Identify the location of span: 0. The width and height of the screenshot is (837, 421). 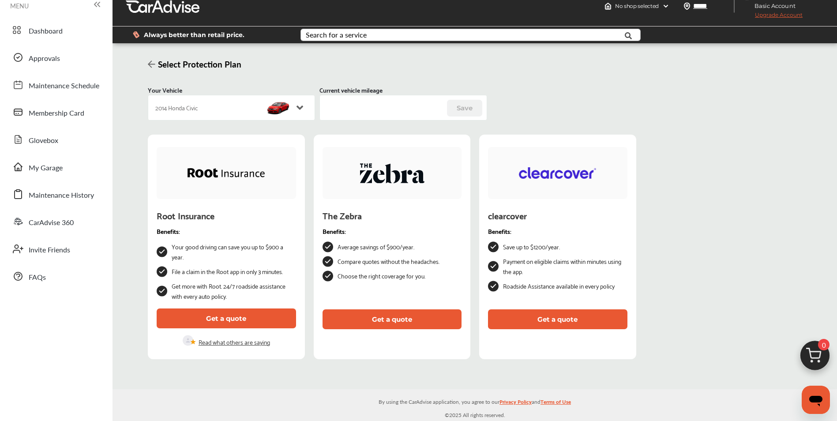
(824, 345).